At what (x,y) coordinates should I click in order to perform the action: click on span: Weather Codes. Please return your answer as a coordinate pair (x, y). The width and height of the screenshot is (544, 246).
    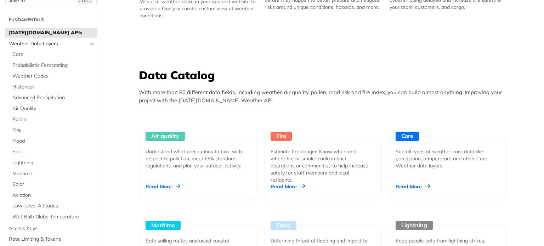
    Looking at the image, I should click on (53, 76).